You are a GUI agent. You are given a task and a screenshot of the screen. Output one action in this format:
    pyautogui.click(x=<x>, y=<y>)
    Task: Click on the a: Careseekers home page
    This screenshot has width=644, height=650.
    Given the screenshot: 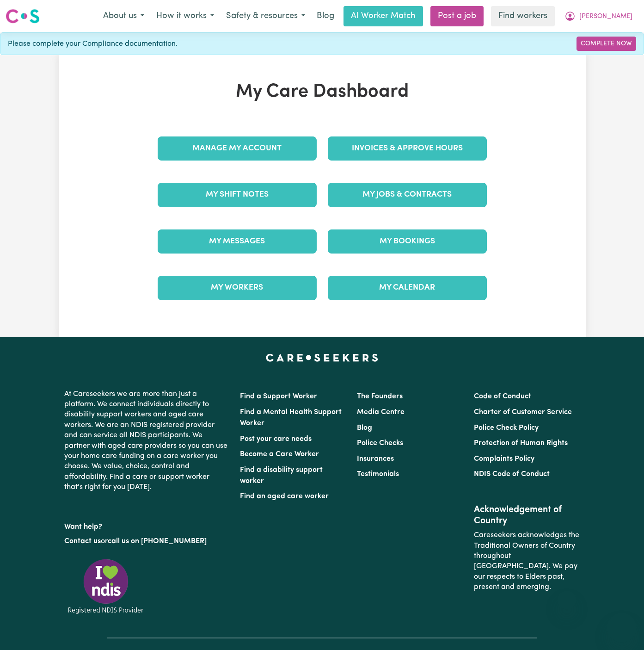 What is the action you would take?
    pyautogui.click(x=322, y=357)
    